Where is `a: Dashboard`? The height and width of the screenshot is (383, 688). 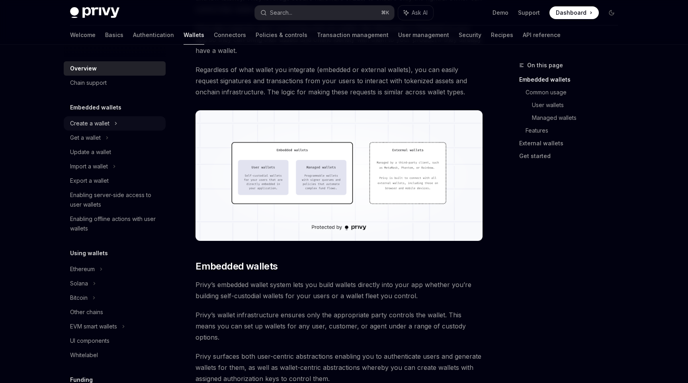
a: Dashboard is located at coordinates (574, 13).